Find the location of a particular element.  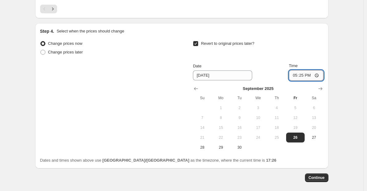

span: 28 is located at coordinates (202, 147).